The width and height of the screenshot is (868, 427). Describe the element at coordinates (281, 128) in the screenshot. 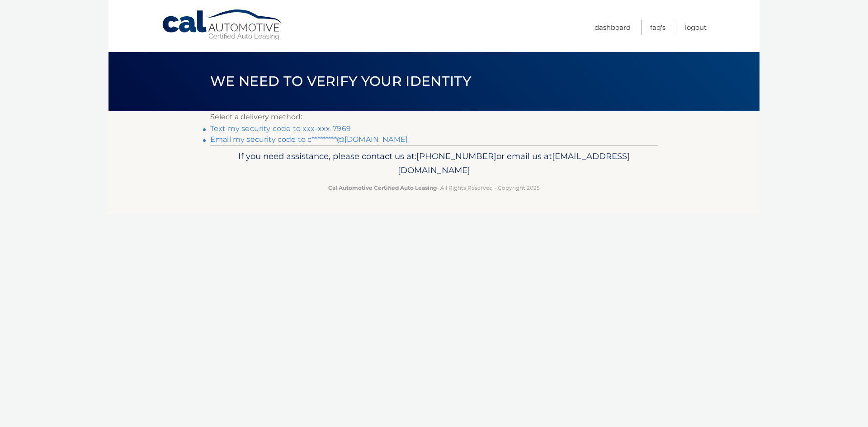

I see `a: Text my security code to xxx-xxx-7969` at that location.